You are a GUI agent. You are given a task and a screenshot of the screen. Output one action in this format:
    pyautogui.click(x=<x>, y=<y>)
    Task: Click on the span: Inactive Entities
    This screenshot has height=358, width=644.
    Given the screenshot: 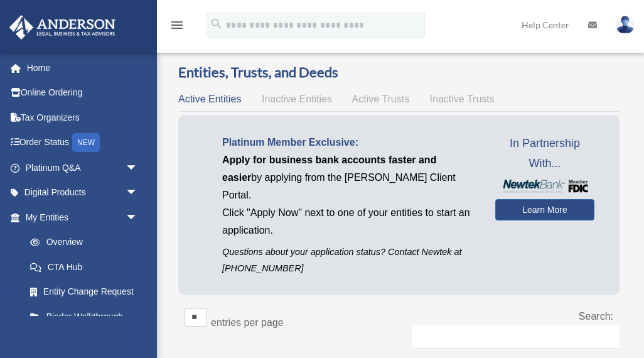 What is the action you would take?
    pyautogui.click(x=297, y=99)
    